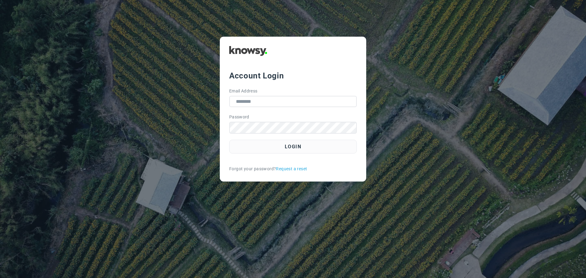  What do you see at coordinates (239, 117) in the screenshot?
I see `label: Password` at bounding box center [239, 117].